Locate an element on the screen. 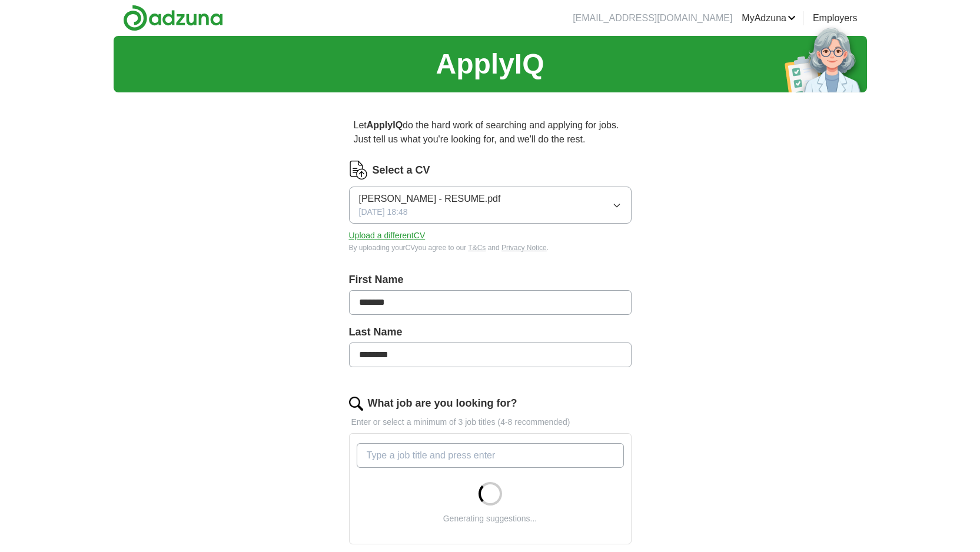  img: Adzuna logo is located at coordinates (173, 18).